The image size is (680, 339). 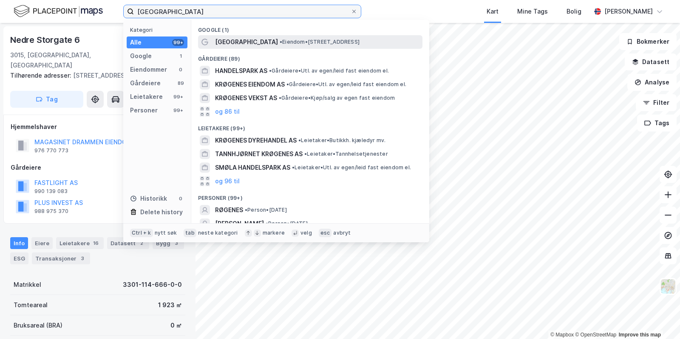 What do you see at coordinates (241, 71) in the screenshot?
I see `span: HANDELSPARK AS` at bounding box center [241, 71].